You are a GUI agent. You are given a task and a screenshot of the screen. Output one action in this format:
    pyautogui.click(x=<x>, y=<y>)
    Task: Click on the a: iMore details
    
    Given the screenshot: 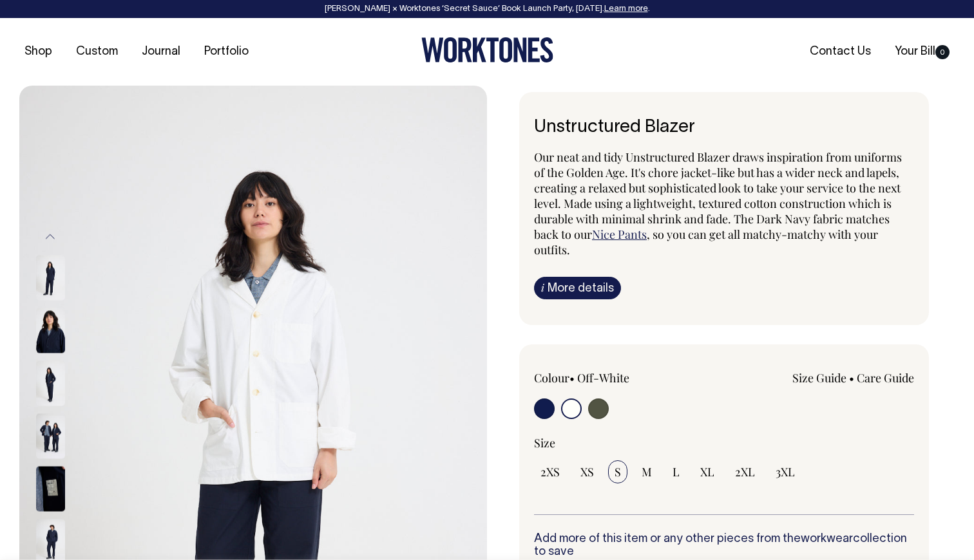 What is the action you would take?
    pyautogui.click(x=577, y=288)
    